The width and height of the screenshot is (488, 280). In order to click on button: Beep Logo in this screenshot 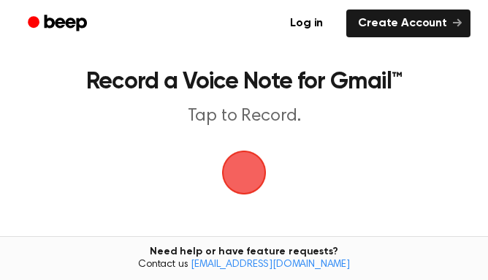, I will do `click(244, 173)`.